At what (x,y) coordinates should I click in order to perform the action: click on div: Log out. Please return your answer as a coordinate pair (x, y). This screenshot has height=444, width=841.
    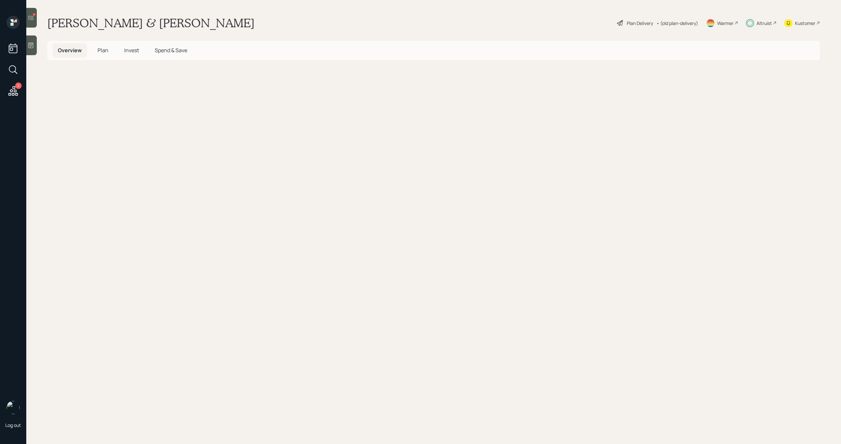
    Looking at the image, I should click on (13, 425).